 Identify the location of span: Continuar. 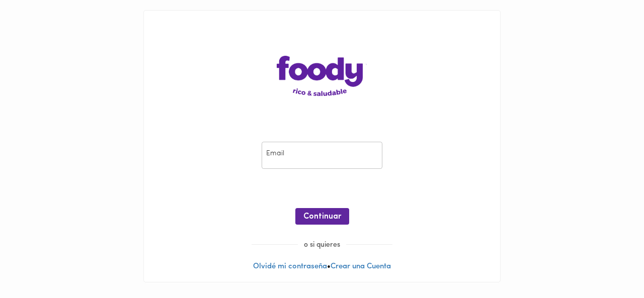
(322, 217).